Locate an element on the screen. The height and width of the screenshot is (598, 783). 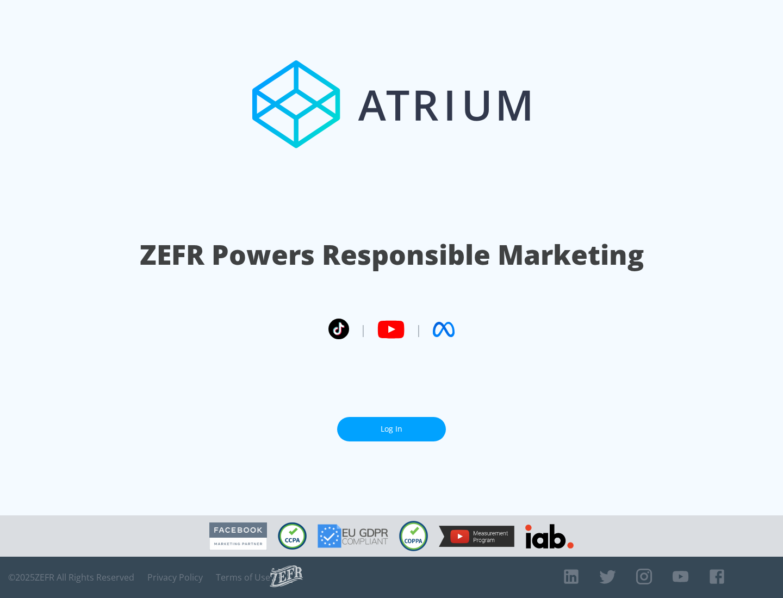
a: Log In is located at coordinates (392, 429).